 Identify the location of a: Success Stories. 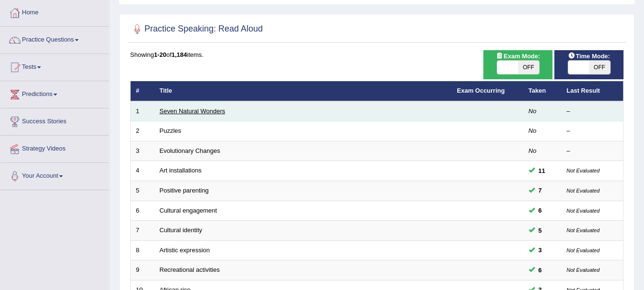
(55, 120).